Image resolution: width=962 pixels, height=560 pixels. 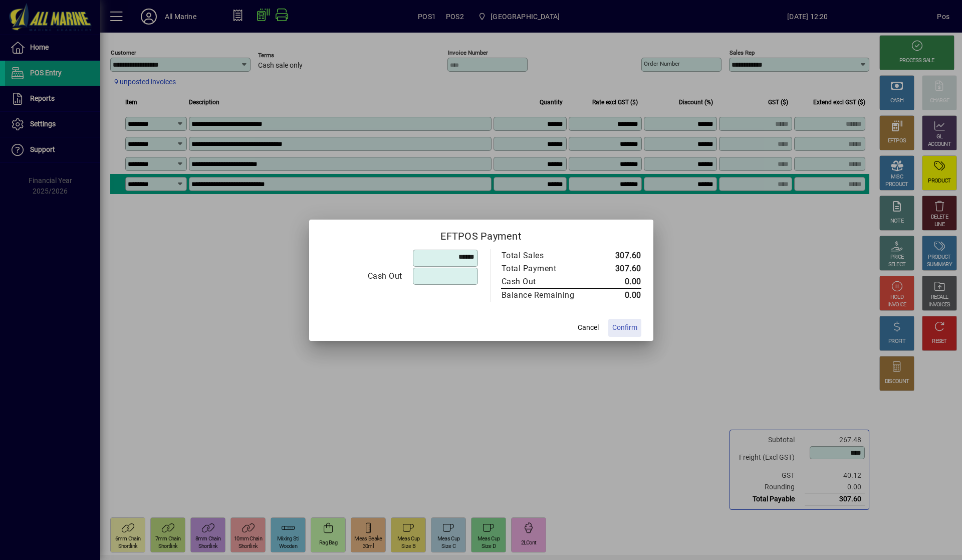 What do you see at coordinates (548, 269) in the screenshot?
I see `td: Total Payment` at bounding box center [548, 269].